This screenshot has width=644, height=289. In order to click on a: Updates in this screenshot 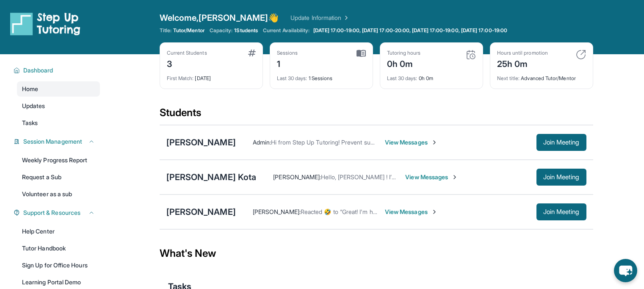, I will do `click(59, 106)`.